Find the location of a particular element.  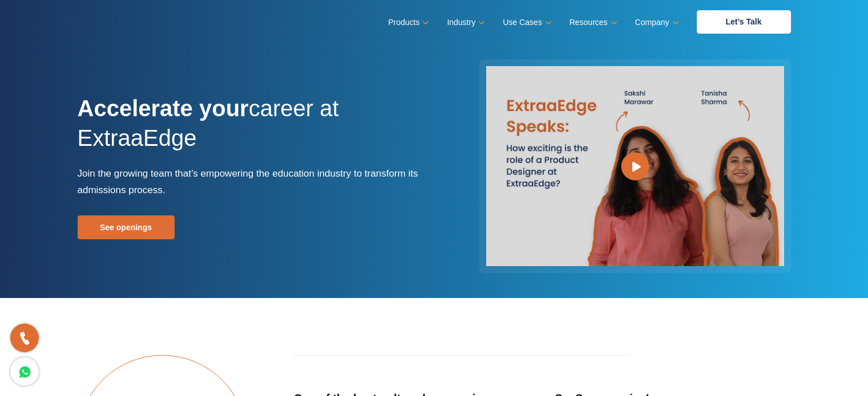

strong: Accelerate your is located at coordinates (163, 108).